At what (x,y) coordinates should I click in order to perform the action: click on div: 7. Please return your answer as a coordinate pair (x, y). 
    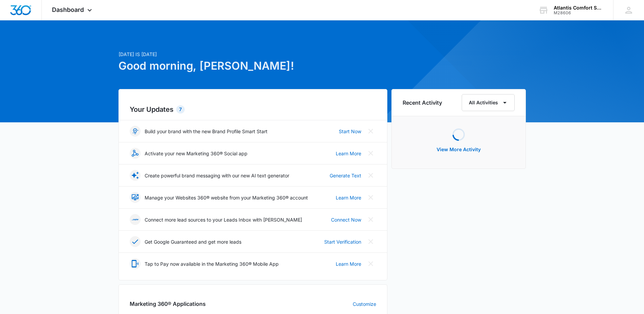
    Looking at the image, I should click on (180, 109).